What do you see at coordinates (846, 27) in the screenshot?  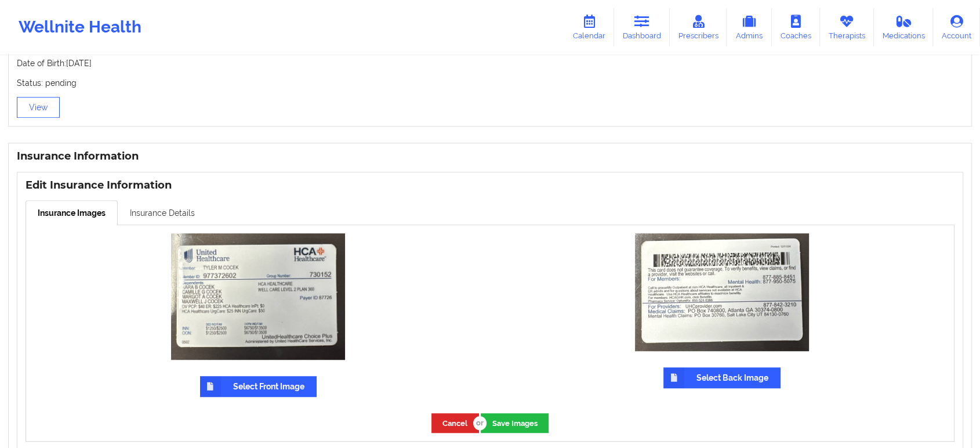 I see `a: Therapists` at bounding box center [846, 27].